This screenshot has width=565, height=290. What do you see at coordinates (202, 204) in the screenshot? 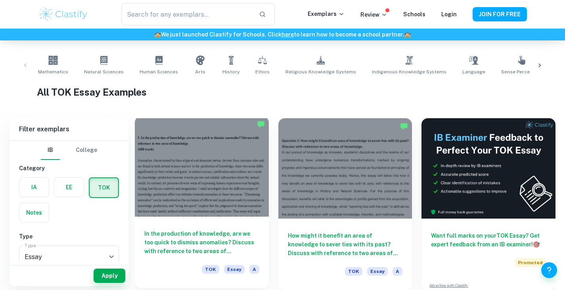
I see `a: In the production of knowledge, are we too quick to dismiss anomalies? Discuss with reference to ...` at bounding box center [202, 204].